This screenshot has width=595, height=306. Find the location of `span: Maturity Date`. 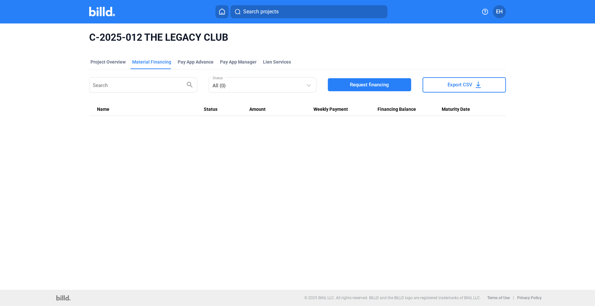

span: Maturity Date is located at coordinates (456, 109).